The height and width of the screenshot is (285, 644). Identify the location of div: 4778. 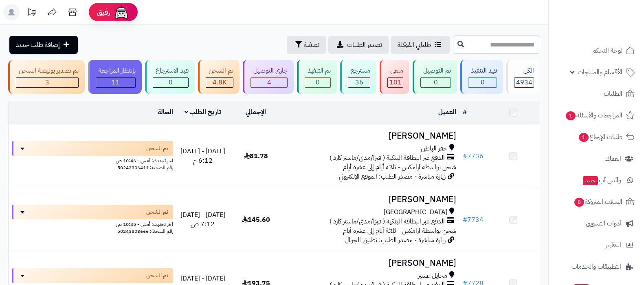
(219, 82).